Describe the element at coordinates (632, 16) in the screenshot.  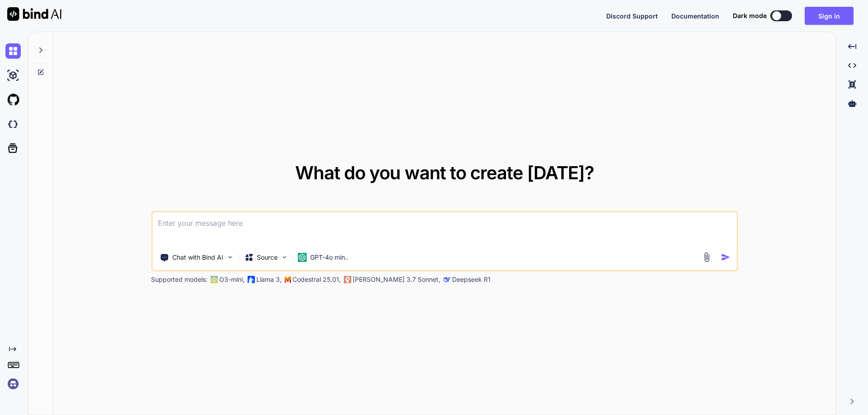
I see `button: Discord Support` at that location.